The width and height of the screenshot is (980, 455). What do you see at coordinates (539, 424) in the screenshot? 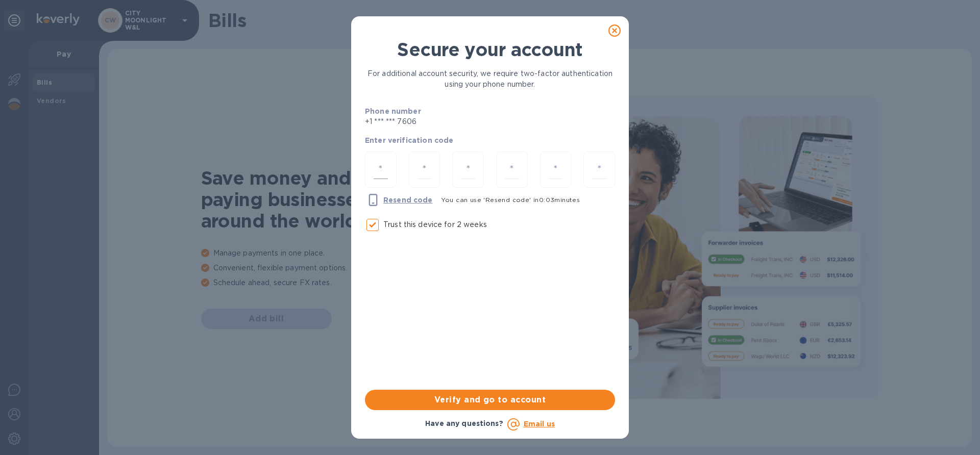
I see `b: Email us` at bounding box center [539, 424].